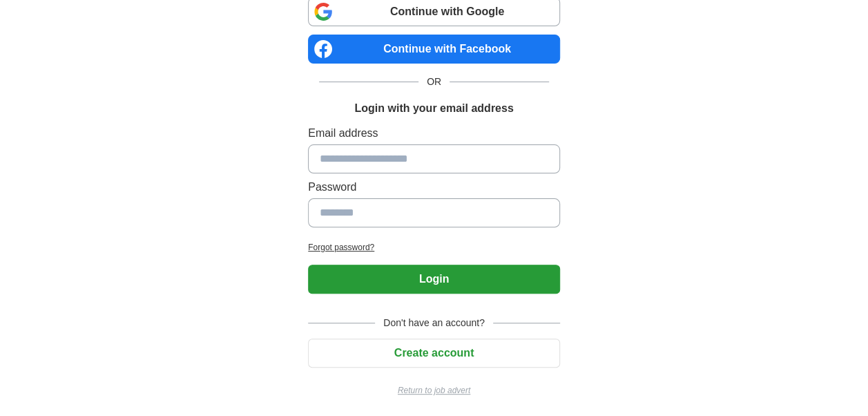 The height and width of the screenshot is (416, 868). Describe the element at coordinates (434, 247) in the screenshot. I see `a: Forgot password?` at that location.